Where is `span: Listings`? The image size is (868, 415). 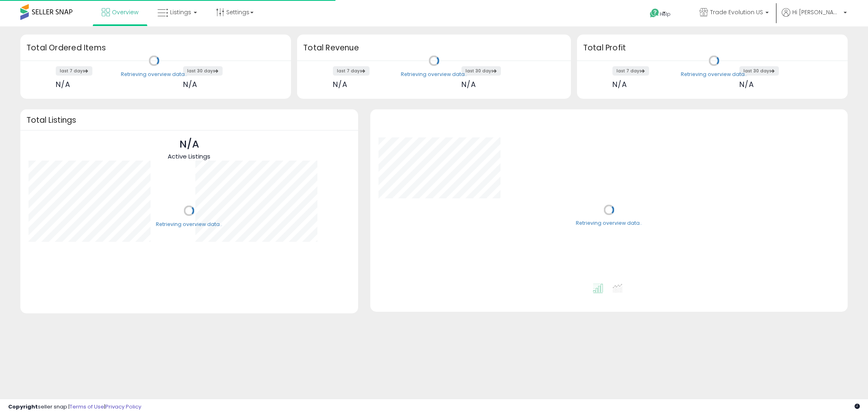 span: Listings is located at coordinates (180, 12).